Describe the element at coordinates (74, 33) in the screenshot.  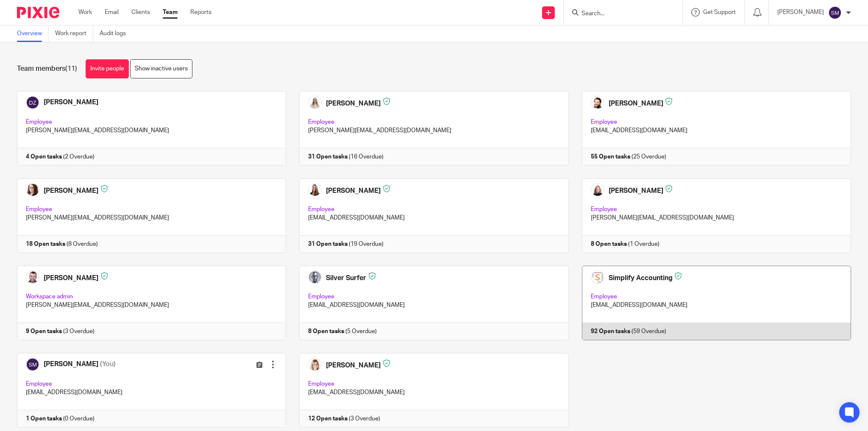
I see `a: Work report` at that location.